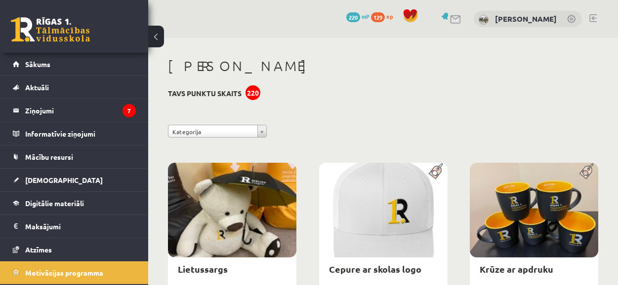 Image resolution: width=618 pixels, height=285 pixels. I want to click on span: 129, so click(378, 17).